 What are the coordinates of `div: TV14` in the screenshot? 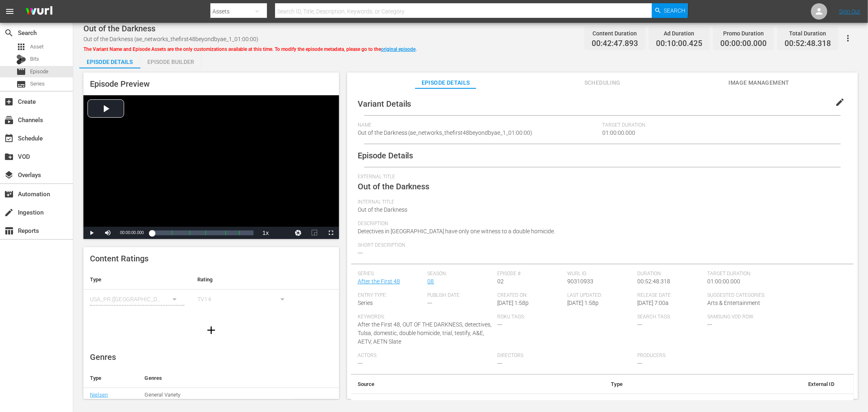 It's located at (245, 299).